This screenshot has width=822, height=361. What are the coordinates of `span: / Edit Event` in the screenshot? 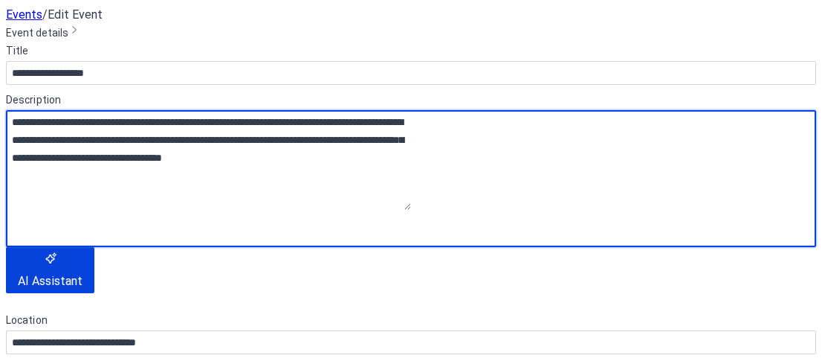 It's located at (72, 14).